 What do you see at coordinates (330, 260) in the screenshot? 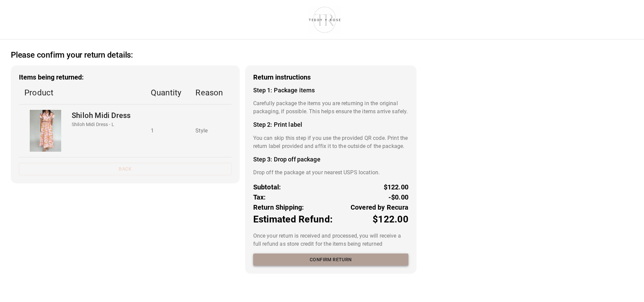
I see `button: Confirm return` at bounding box center [330, 260].